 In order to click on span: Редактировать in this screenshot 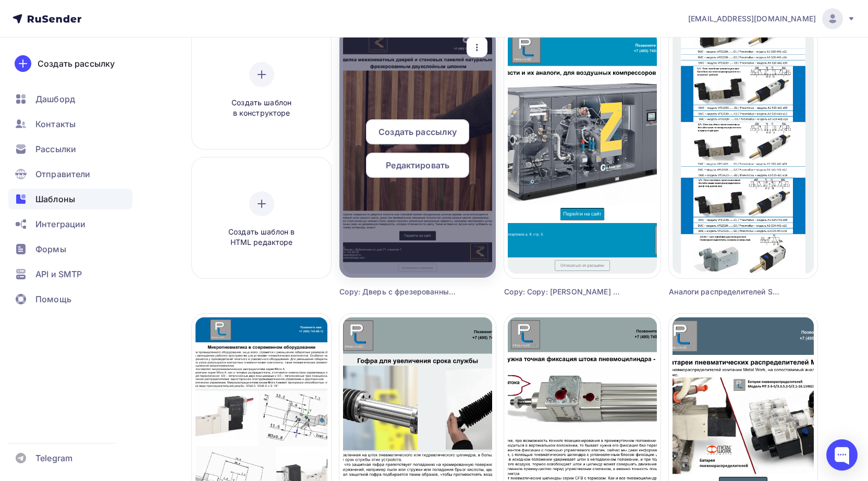, I will do `click(418, 165)`.